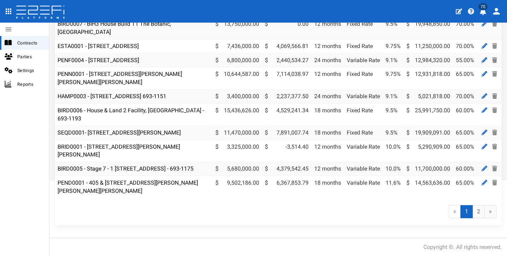 The height and width of the screenshot is (256, 507). What do you see at coordinates (287, 114) in the screenshot?
I see `td: 4,529,241.34` at bounding box center [287, 114].